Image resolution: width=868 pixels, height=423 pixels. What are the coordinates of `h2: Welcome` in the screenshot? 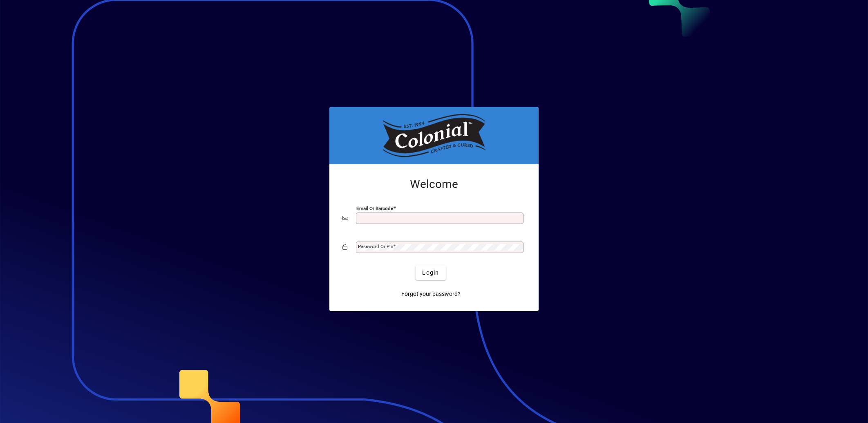 It's located at (434, 184).